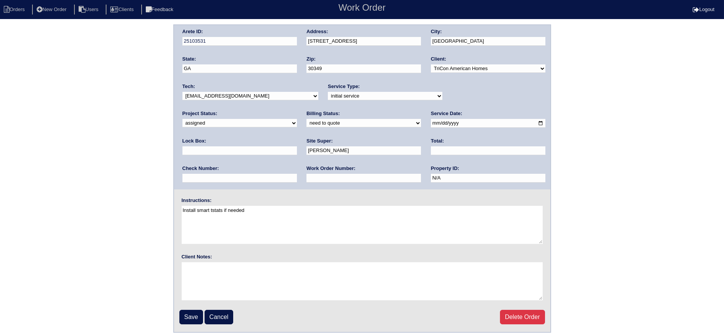  What do you see at coordinates (446, 114) in the screenshot?
I see `label: Service Date:` at bounding box center [446, 114].